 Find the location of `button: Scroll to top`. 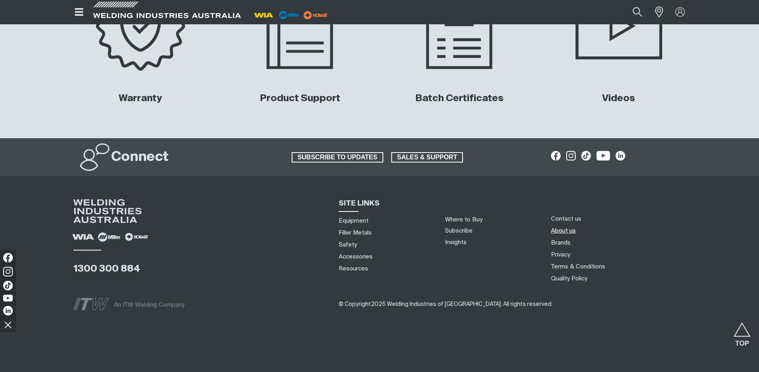

button: Scroll to top is located at coordinates (742, 331).